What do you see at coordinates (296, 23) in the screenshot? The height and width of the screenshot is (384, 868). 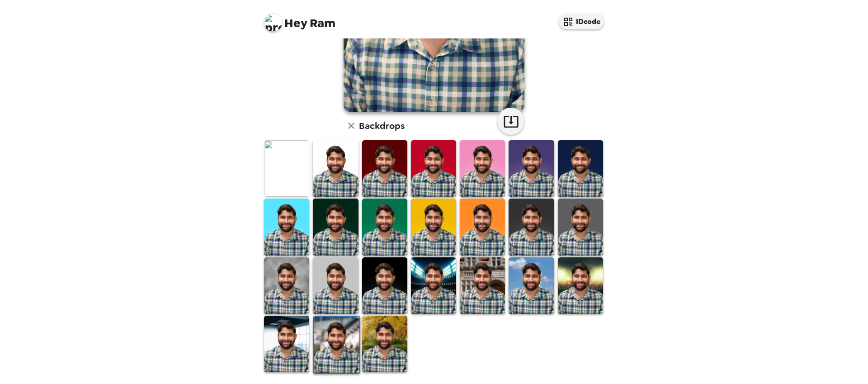 I see `span: Hey` at bounding box center [296, 23].